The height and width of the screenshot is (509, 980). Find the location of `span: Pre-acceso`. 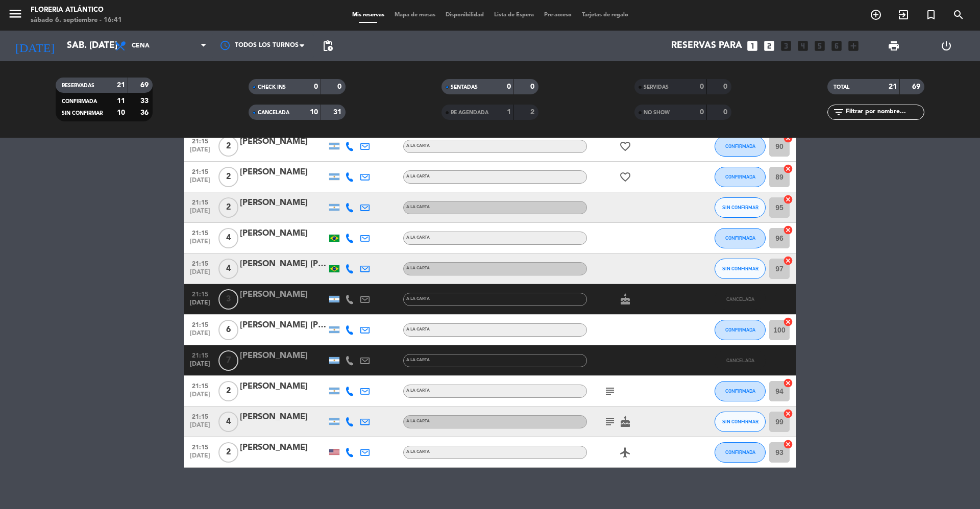

span: Pre-acceso is located at coordinates (558, 15).